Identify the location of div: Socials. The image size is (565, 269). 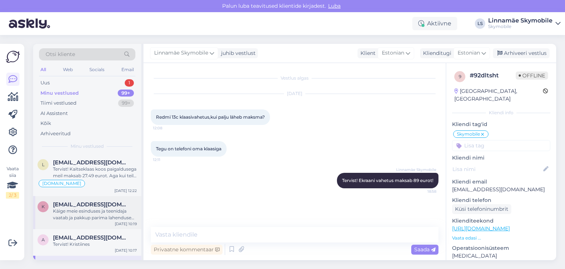
(97, 70).